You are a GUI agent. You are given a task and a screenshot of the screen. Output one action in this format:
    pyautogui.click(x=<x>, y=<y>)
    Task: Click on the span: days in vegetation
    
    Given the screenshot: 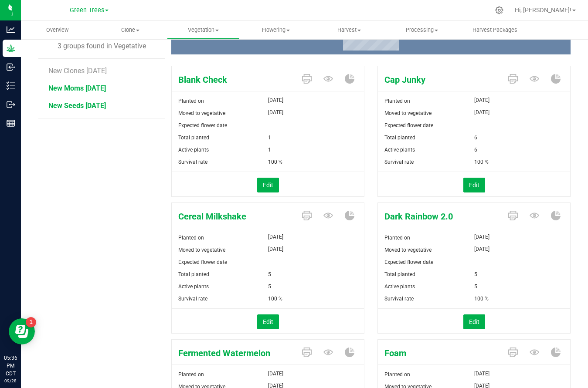 What is the action you would take?
    pyautogui.click(x=238, y=35)
    